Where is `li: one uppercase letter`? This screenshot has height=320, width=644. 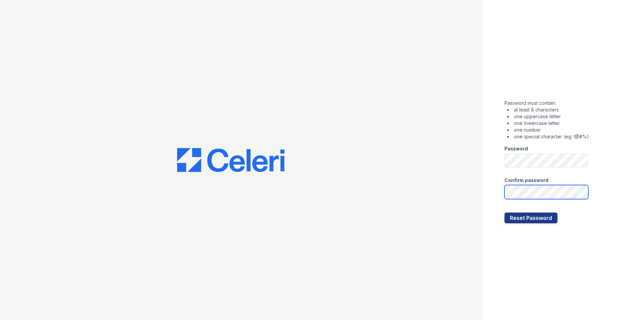 li: one uppercase letter is located at coordinates (548, 116).